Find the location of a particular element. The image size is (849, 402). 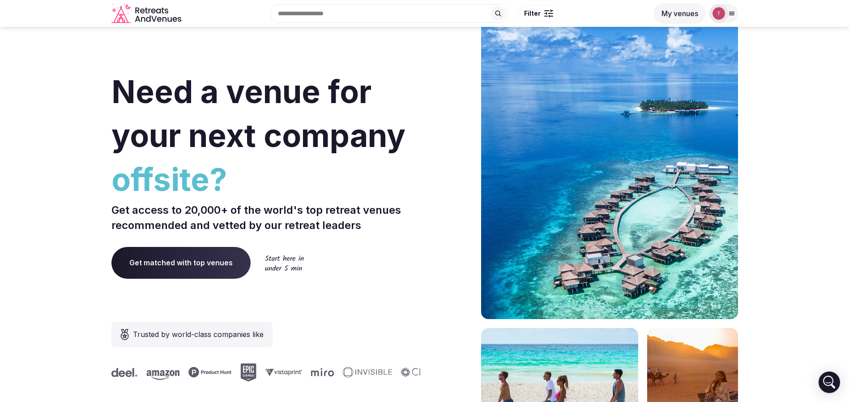

button: My venues is located at coordinates (680, 13).